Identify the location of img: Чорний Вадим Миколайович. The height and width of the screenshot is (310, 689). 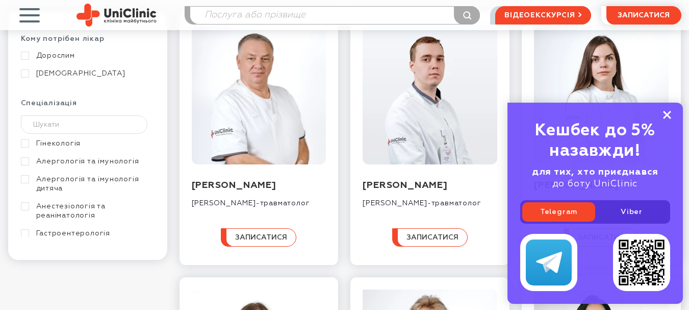
(259, 94).